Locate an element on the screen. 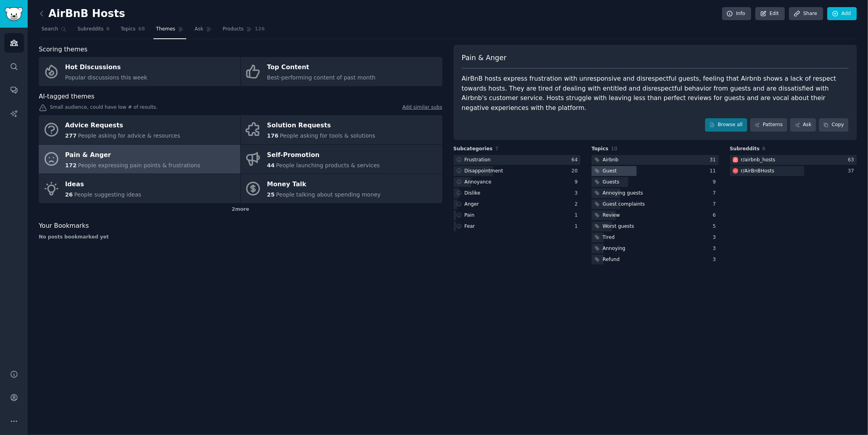 The height and width of the screenshot is (435, 868). img: airbnb_hosts is located at coordinates (735, 160).